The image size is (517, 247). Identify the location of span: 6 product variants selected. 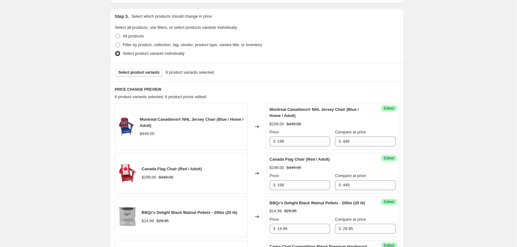
(190, 73).